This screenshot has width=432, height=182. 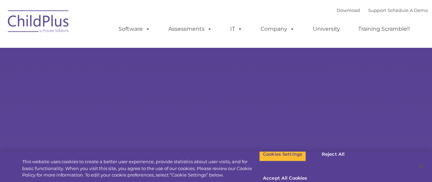 What do you see at coordinates (377, 10) in the screenshot?
I see `a: Support` at bounding box center [377, 10].